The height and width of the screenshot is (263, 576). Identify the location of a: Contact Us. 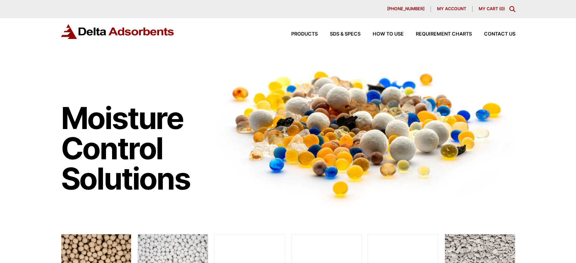
(493, 34).